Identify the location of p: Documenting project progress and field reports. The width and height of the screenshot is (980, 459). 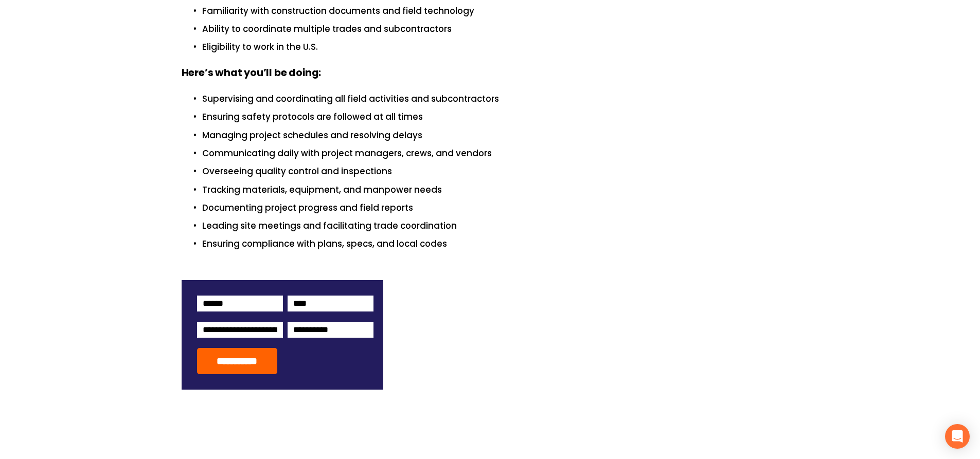
(501, 208).